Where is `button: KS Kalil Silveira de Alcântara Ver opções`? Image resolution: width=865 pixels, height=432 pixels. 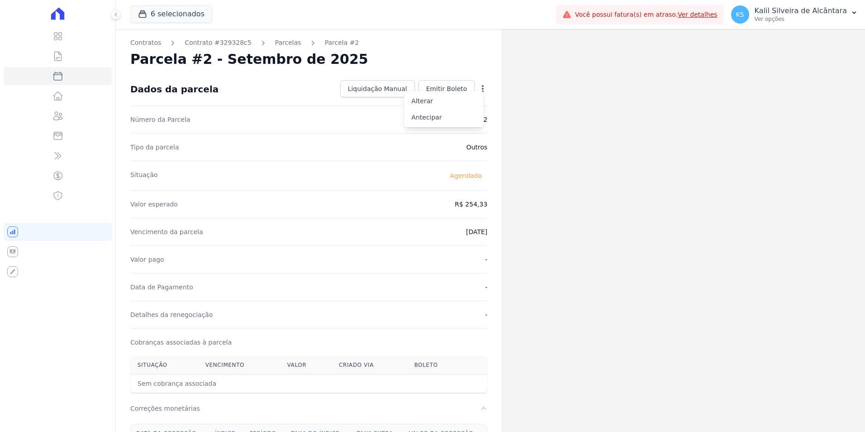
button: KS Kalil Silveira de Alcântara Ver opções is located at coordinates (794, 14).